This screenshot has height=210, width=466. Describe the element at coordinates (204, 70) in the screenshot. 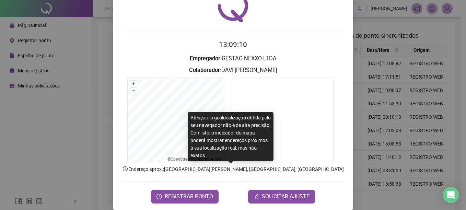

I see `strong: Colaborador` at that location.